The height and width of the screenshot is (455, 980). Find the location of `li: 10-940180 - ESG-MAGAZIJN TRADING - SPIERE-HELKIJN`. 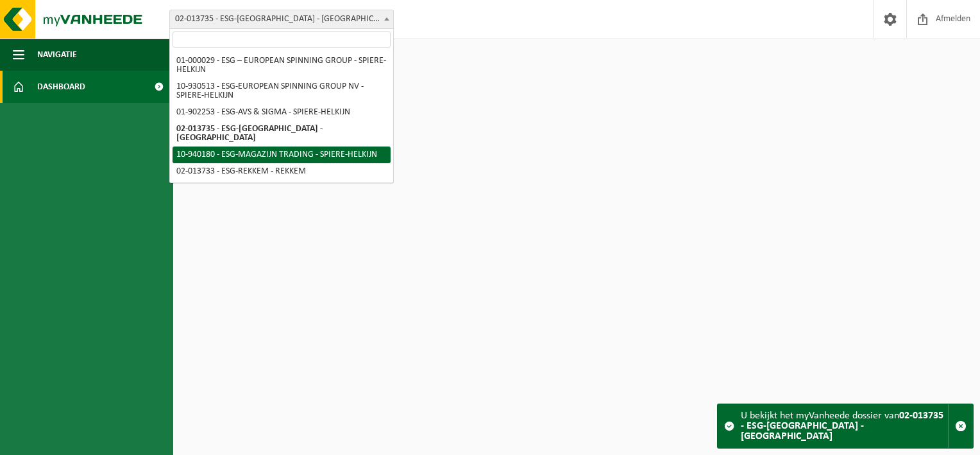

li: 10-940180 - ESG-MAGAZIJN TRADING - SPIERE-HELKIJN is located at coordinates (282, 154).